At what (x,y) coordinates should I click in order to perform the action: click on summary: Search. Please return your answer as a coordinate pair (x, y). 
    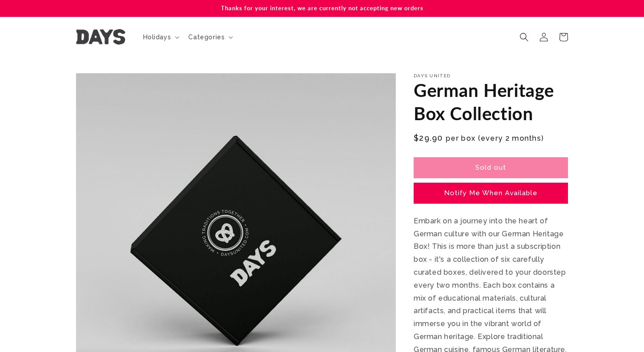
    Looking at the image, I should click on (524, 37).